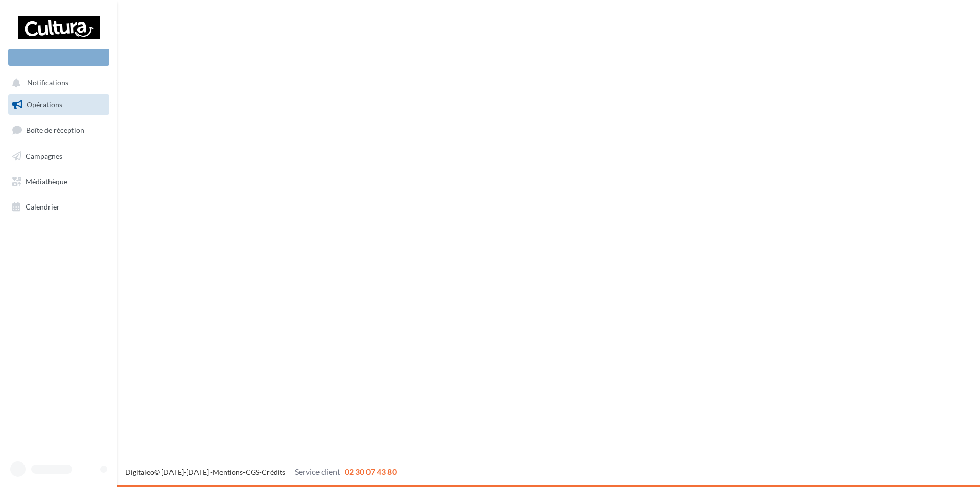  I want to click on a: Boîte de réception, so click(58, 130).